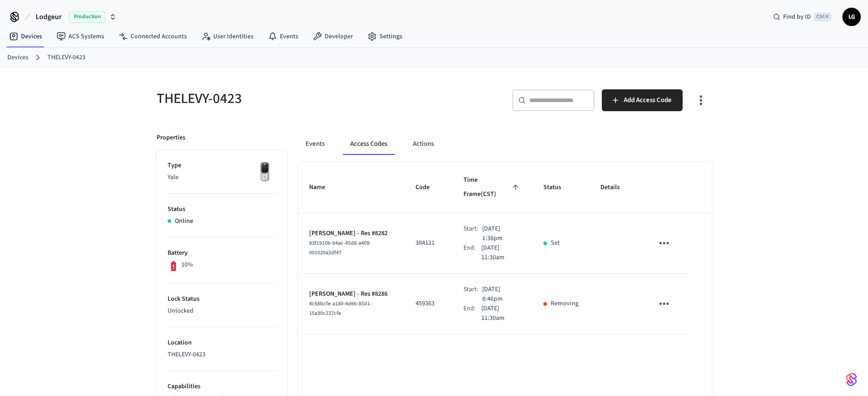 Image resolution: width=868 pixels, height=396 pixels. I want to click on h5: THELEVY-0423, so click(293, 98).